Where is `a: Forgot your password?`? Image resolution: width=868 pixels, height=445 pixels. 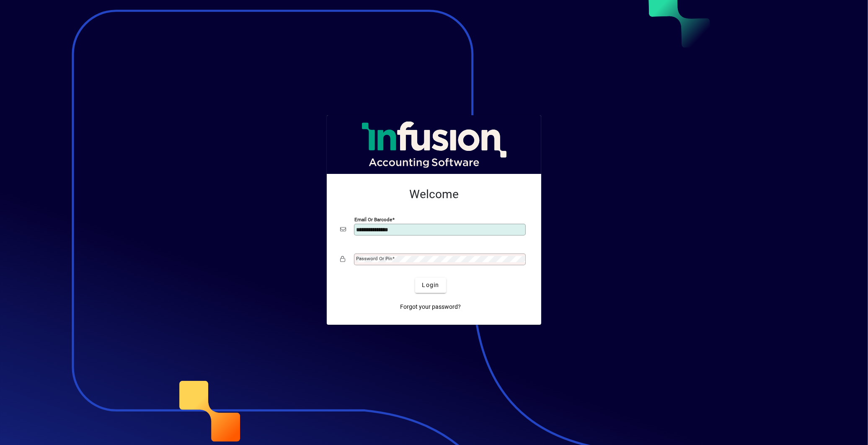
a: Forgot your password? is located at coordinates (430, 307).